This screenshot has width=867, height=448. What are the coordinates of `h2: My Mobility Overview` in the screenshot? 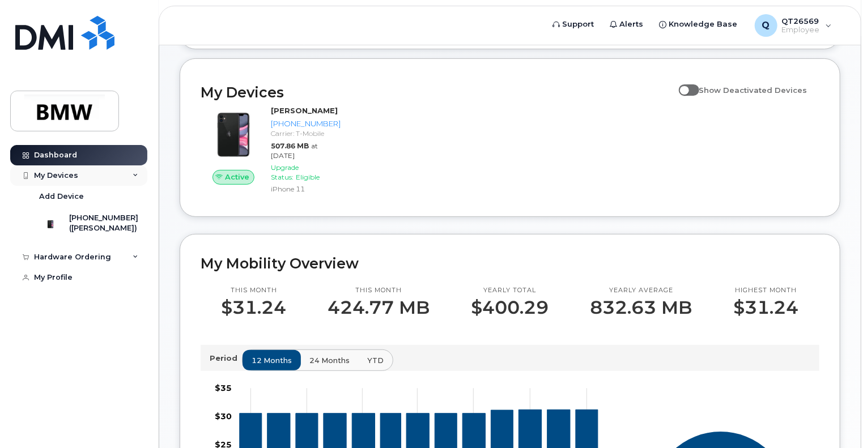 It's located at (510, 263).